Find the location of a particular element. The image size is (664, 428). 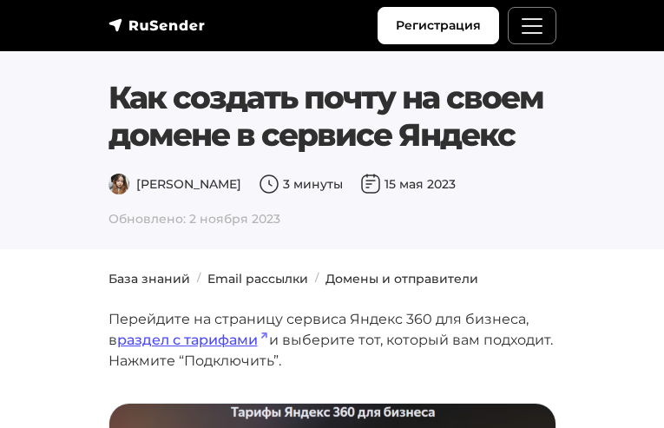

button: Меню is located at coordinates (532, 25).